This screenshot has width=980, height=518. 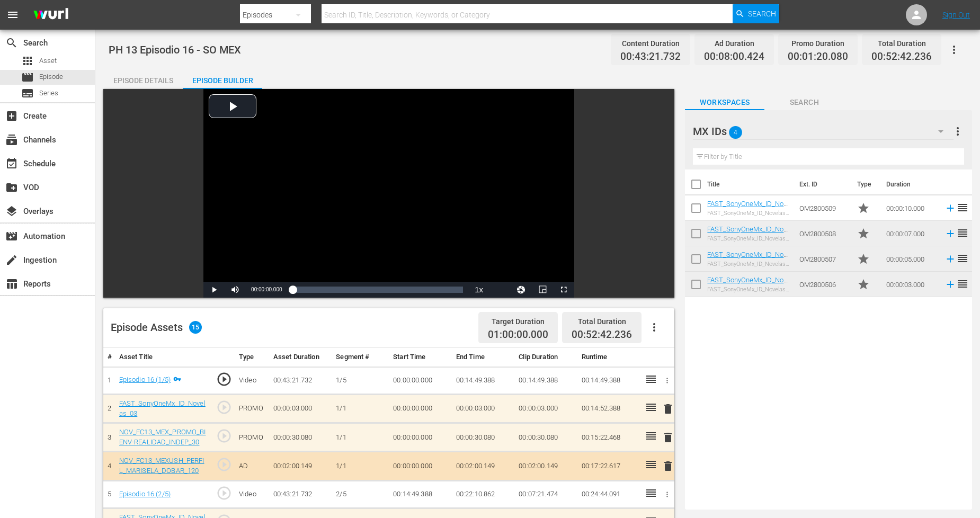 What do you see at coordinates (823, 285) in the screenshot?
I see `td: OM2800506` at bounding box center [823, 285].